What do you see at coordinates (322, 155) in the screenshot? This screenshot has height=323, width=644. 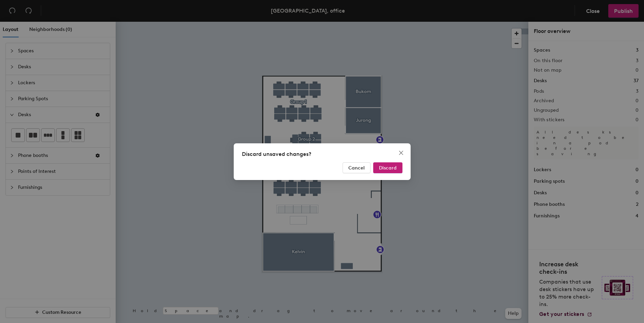 I see `div: Discard unsaved changes?` at bounding box center [322, 155].